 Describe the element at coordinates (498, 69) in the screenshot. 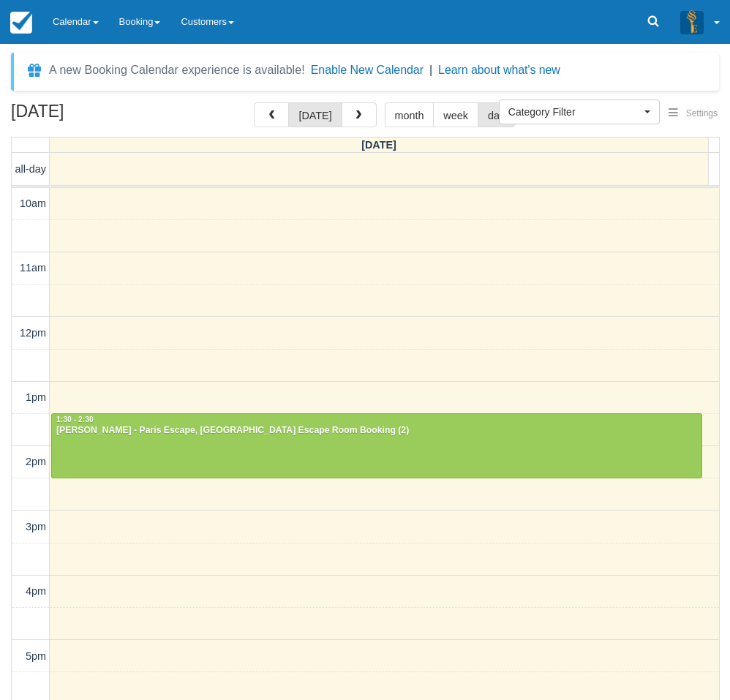

I see `a: Learn about what's new` at that location.